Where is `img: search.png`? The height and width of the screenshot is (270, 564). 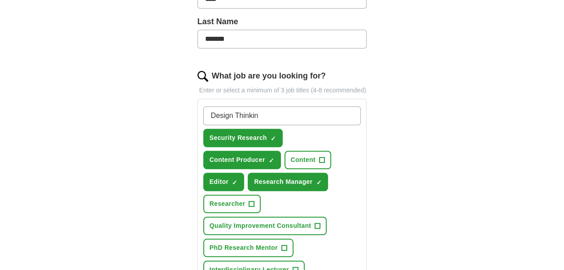
img: search.png is located at coordinates (203, 76).